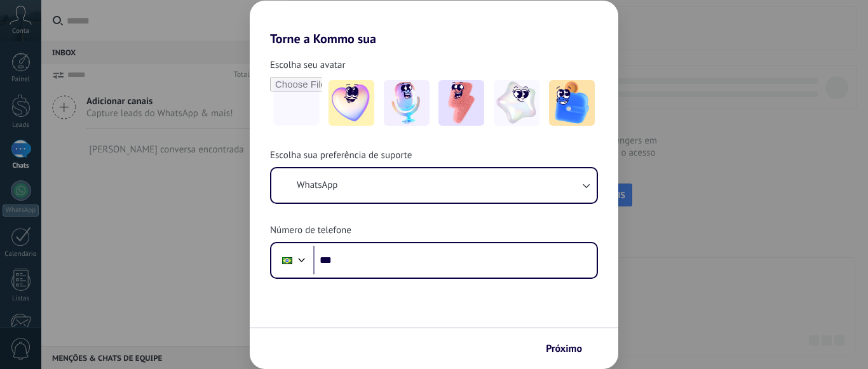 This screenshot has height=369, width=868. Describe the element at coordinates (340, 155) in the screenshot. I see `span: Escolha sua preferência de suporte` at that location.